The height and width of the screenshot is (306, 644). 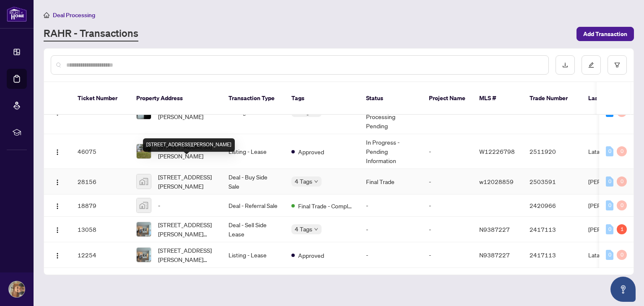 What do you see at coordinates (253, 229) in the screenshot?
I see `td: Deal - Sell Side Lease` at bounding box center [253, 229].